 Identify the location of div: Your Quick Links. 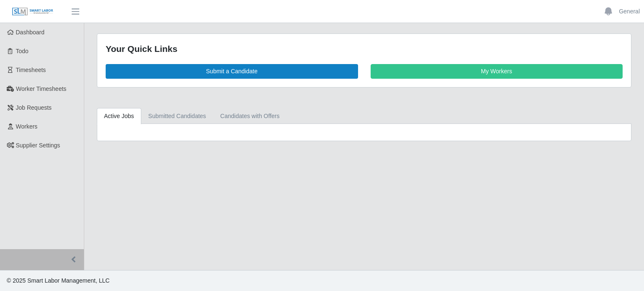
(364, 49).